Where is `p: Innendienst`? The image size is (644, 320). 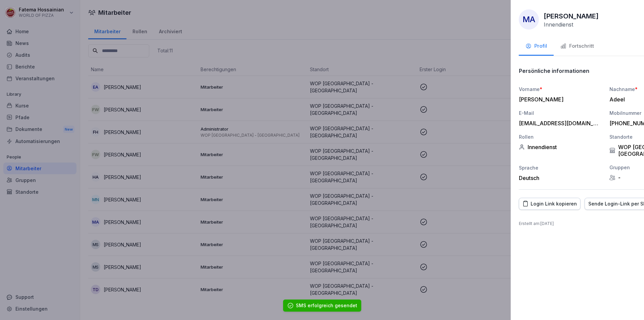 p: Innendienst is located at coordinates (559, 25).